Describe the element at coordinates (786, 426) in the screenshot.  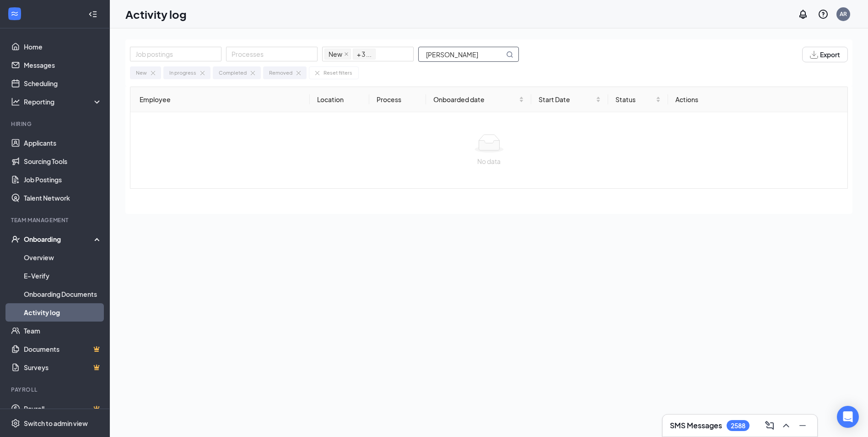
I see `svg: ChevronUp` at that location.